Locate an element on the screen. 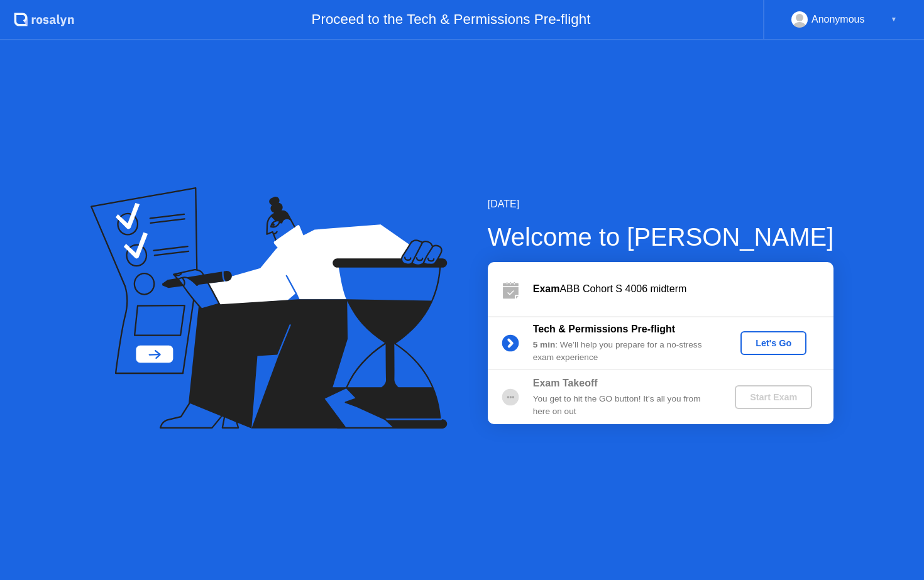 Image resolution: width=924 pixels, height=580 pixels. b: Tech & Permissions Pre-flight is located at coordinates (604, 328).